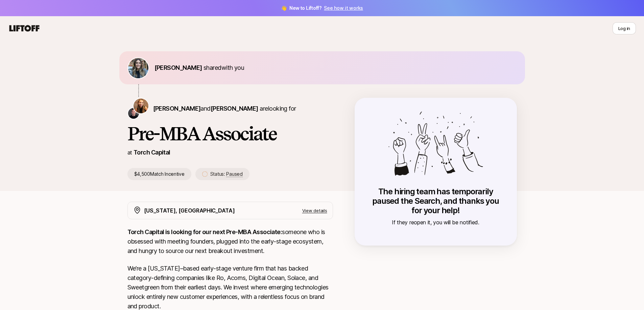 The image size is (644, 310). I want to click on p: If they reopen it, you will be notified., so click(436, 222).